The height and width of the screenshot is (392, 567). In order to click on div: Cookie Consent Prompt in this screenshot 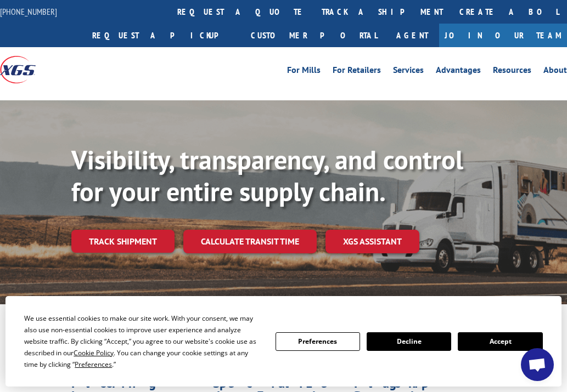, I will do `click(283, 341)`.